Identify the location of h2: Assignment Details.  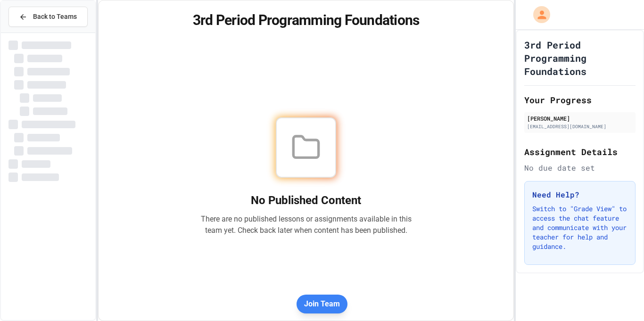
(580, 152).